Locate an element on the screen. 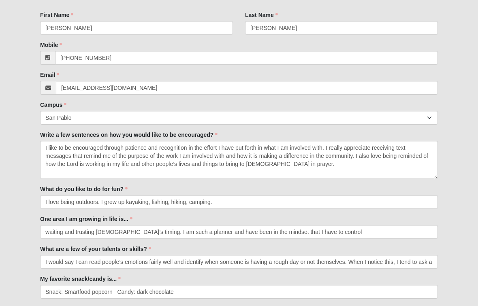 This screenshot has height=306, width=478. label: What do you like to do for fun? is located at coordinates (84, 189).